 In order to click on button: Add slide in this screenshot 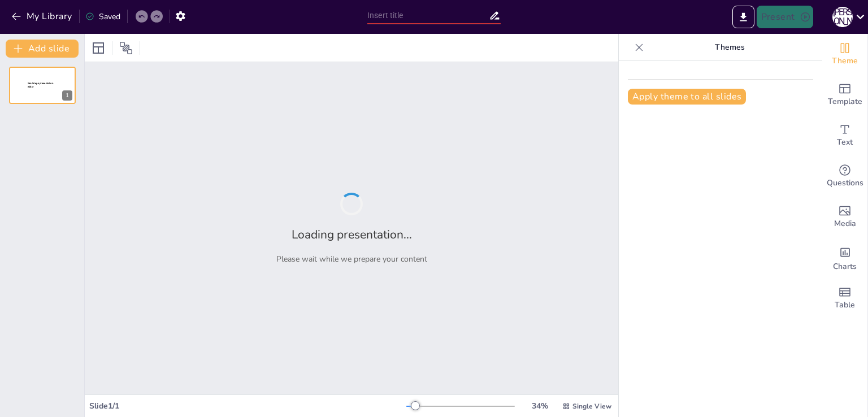, I will do `click(42, 49)`.